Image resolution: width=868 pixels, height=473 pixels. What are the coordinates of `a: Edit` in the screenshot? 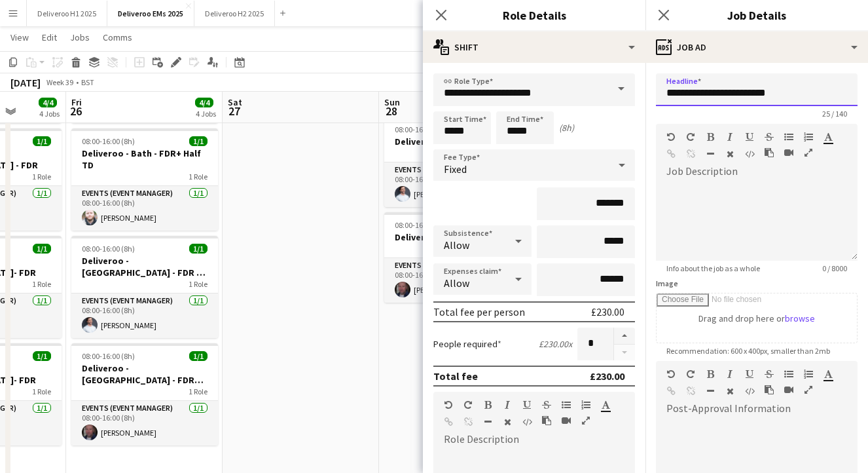 It's located at (49, 37).